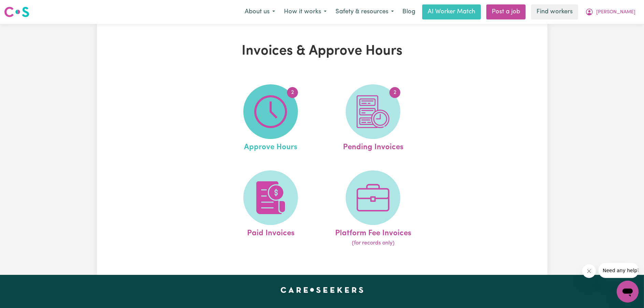 The width and height of the screenshot is (644, 308). I want to click on a: Careseekers logo, so click(17, 12).